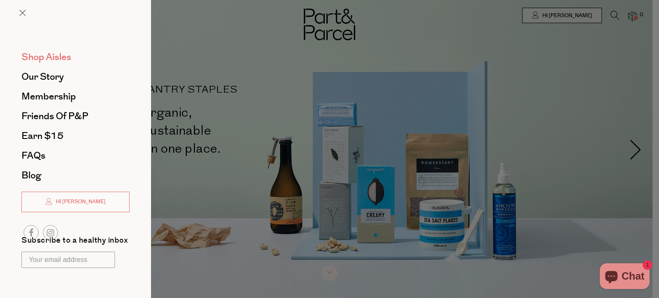 The height and width of the screenshot is (298, 659). What do you see at coordinates (76, 57) in the screenshot?
I see `a: Shop Aisles` at bounding box center [76, 57].